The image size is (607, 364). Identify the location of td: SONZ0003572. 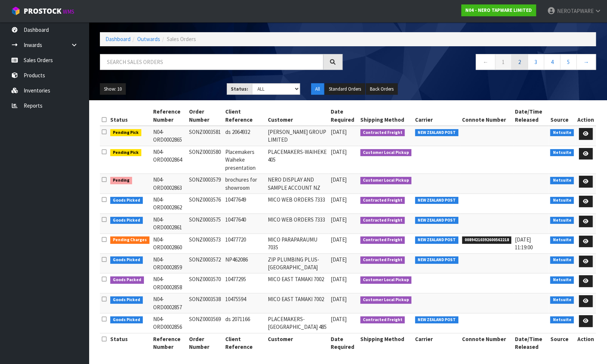
(205, 263).